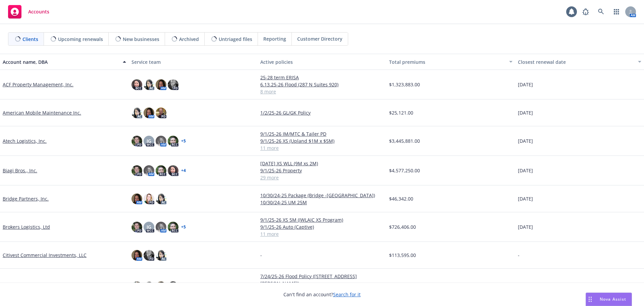 The height and width of the screenshot is (306, 644). I want to click on a: 9/1/25-26 Auto (Captive), so click(322, 226).